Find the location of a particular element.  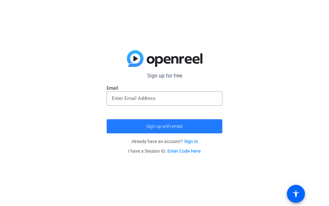

a: Enter Code Here is located at coordinates (184, 151).